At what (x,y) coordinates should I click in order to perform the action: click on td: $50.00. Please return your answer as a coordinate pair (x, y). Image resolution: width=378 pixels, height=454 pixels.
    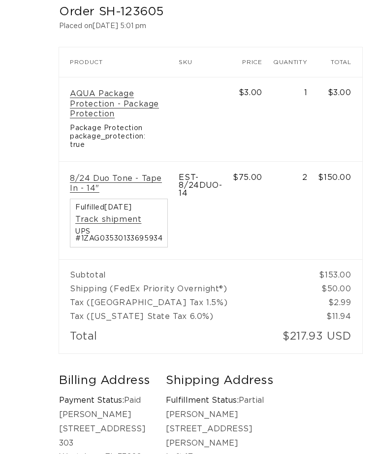
    Looking at the image, I should click on (340, 289).